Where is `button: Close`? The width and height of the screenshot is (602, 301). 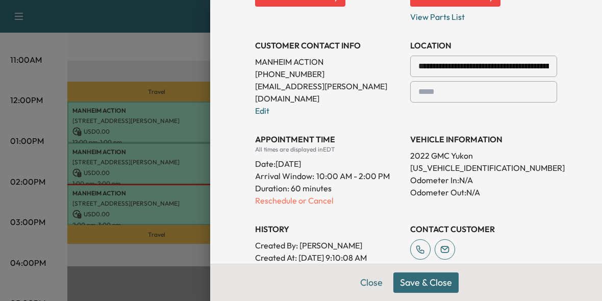
button: Close is located at coordinates (371, 283).